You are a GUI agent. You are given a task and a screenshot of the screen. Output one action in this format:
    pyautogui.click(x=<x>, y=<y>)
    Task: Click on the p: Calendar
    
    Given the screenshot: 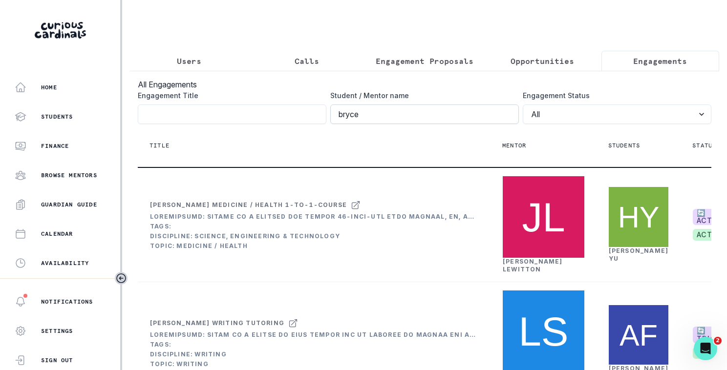 What is the action you would take?
    pyautogui.click(x=57, y=234)
    